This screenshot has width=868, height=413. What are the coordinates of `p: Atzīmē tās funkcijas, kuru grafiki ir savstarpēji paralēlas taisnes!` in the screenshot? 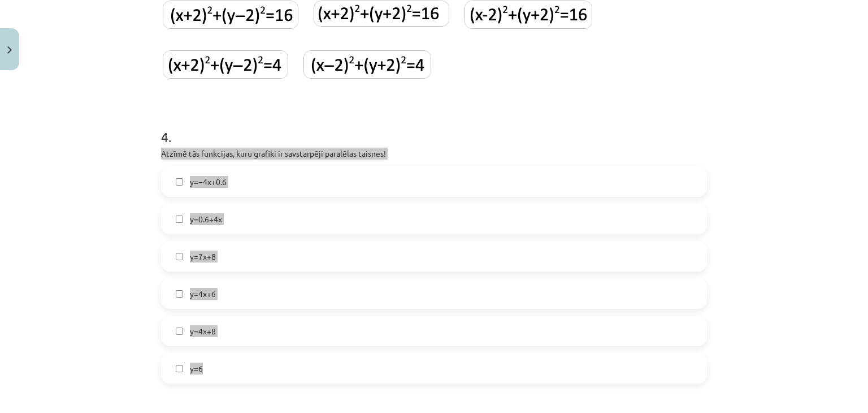 It's located at (434, 153).